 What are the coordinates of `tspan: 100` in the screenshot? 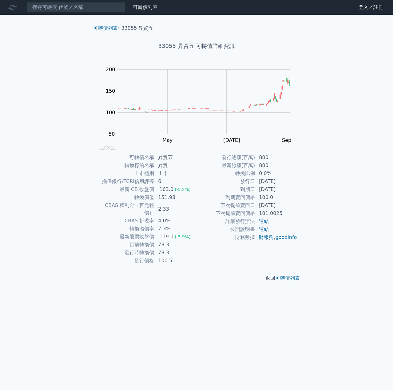 It's located at (110, 112).